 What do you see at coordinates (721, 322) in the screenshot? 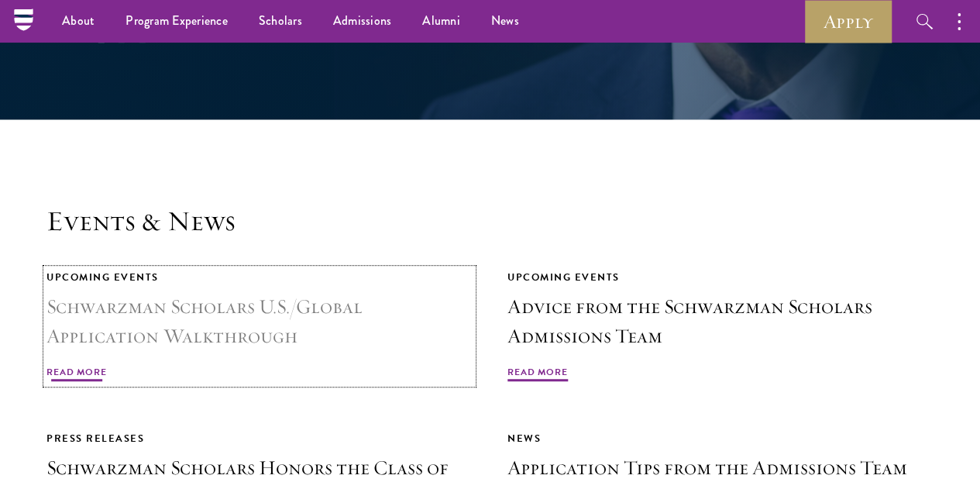
I see `h3: Advice from the Schwarzman Scholars Admissions Team` at bounding box center [721, 322].